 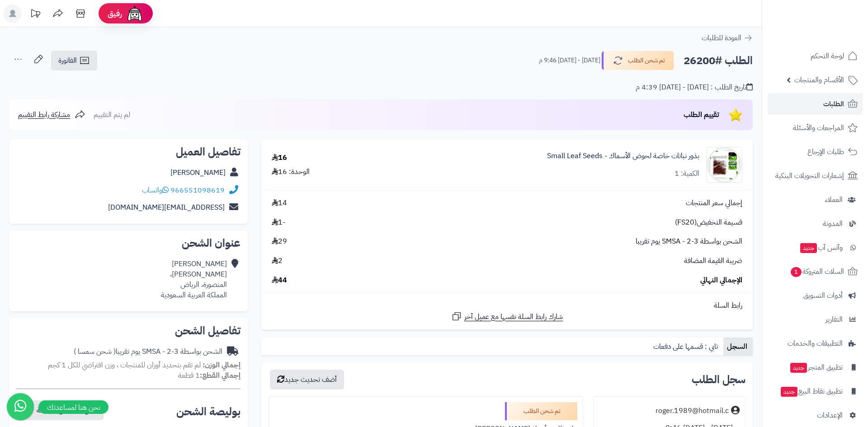 I want to click on img: 1682658692-22450215_ffc1a3937-a47a7-46f9-a315-9ease098e6d5b_102a4_1024-2000x2000w1234567890po-90x..., so click(x=724, y=165).